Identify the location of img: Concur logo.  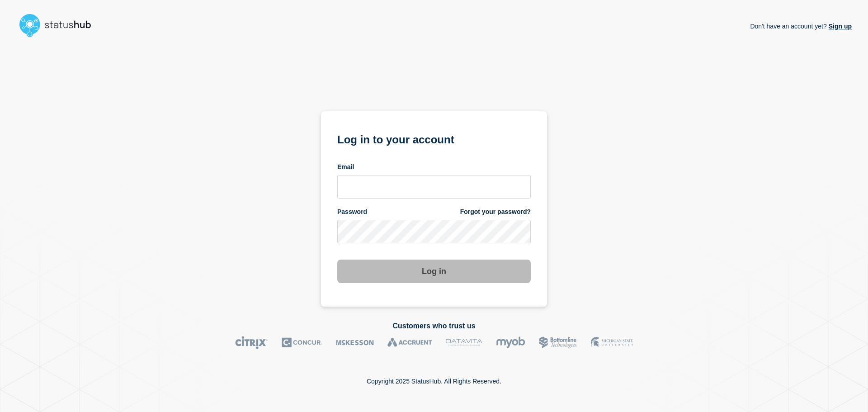
(302, 342).